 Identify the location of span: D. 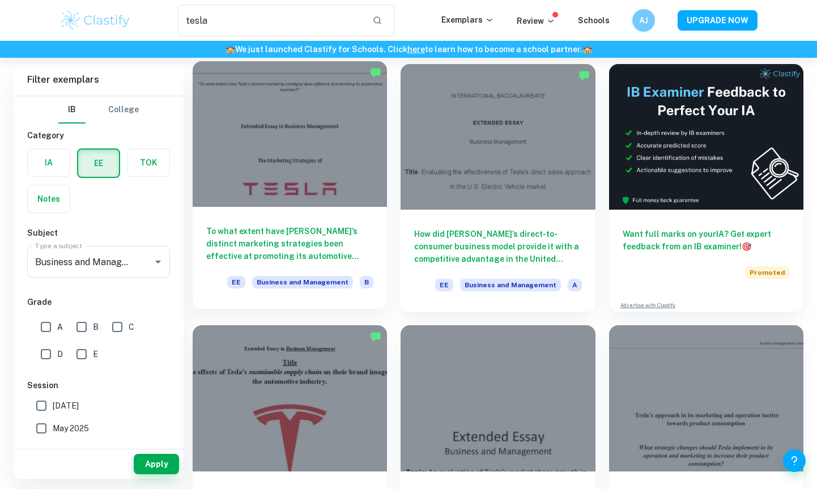
(60, 354).